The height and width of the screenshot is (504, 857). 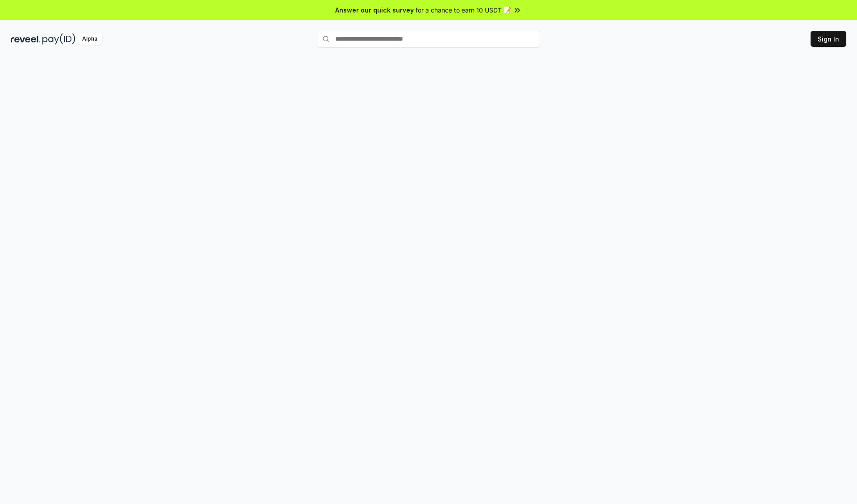 I want to click on span: for a chance to earn 10 USDT 📝, so click(x=463, y=10).